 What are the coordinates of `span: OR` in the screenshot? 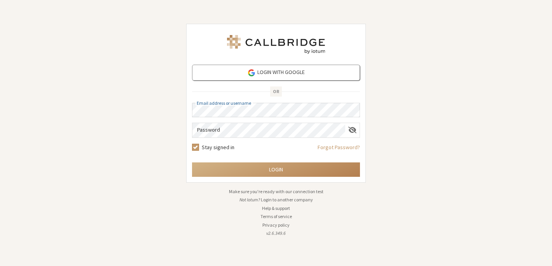 It's located at (276, 91).